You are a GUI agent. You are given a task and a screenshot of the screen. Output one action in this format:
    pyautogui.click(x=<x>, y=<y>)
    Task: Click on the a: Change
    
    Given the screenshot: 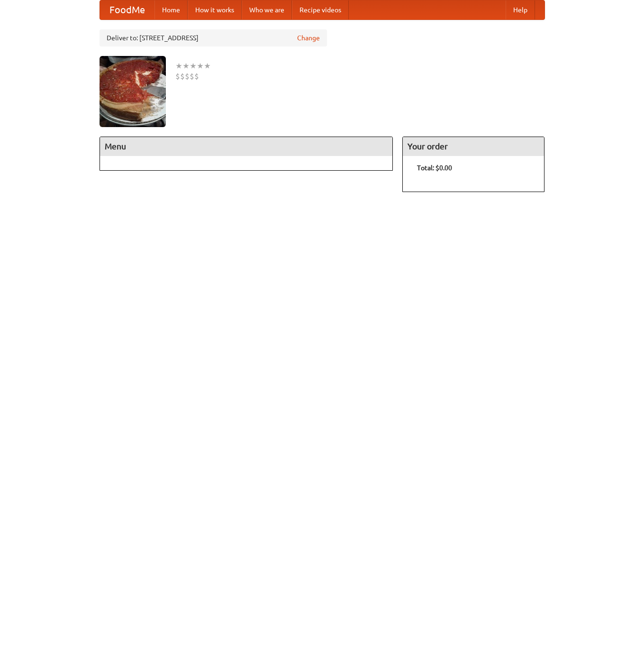 What is the action you would take?
    pyautogui.click(x=308, y=38)
    